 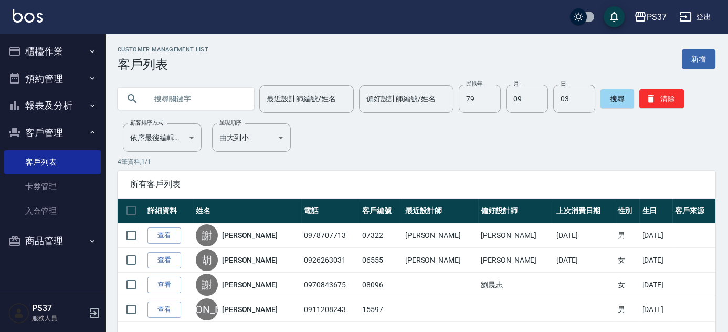 I want to click on a: 客戶列表, so click(x=53, y=162).